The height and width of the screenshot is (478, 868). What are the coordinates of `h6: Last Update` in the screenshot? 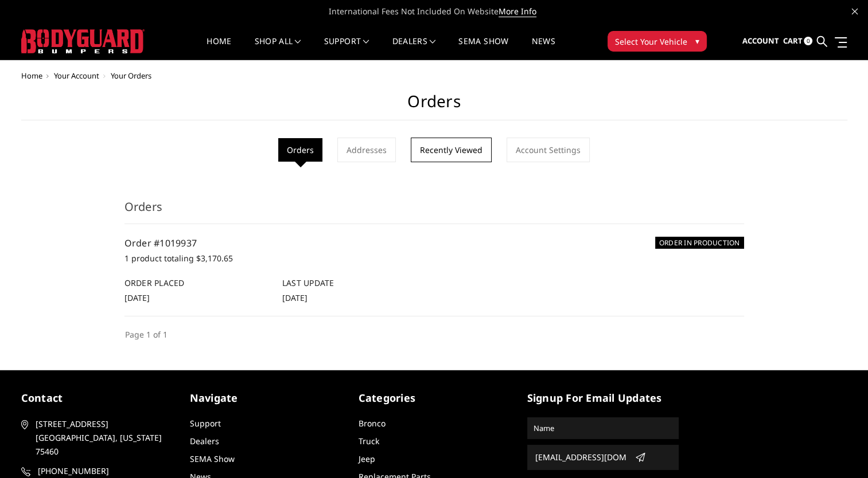 It's located at (355, 283).